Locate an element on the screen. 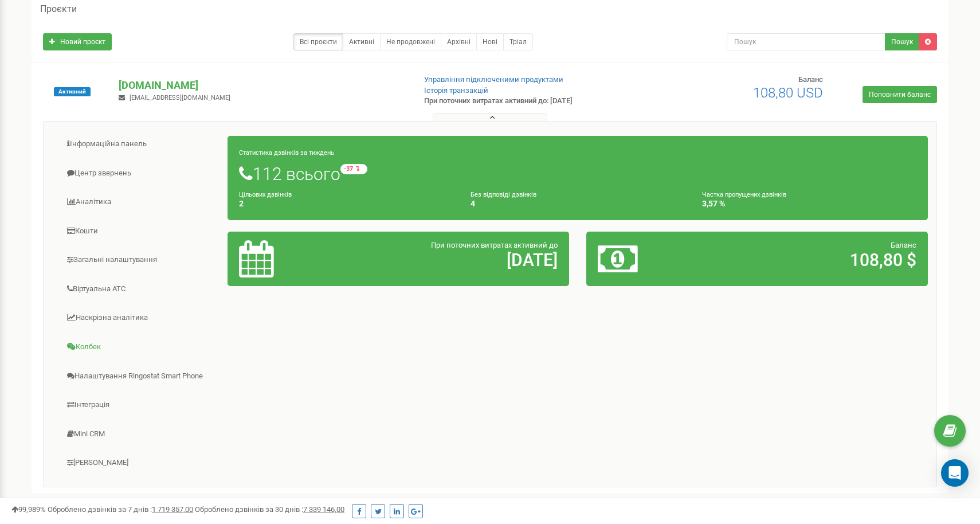 The image size is (980, 524). h5: Проєкти is located at coordinates (59, 9).